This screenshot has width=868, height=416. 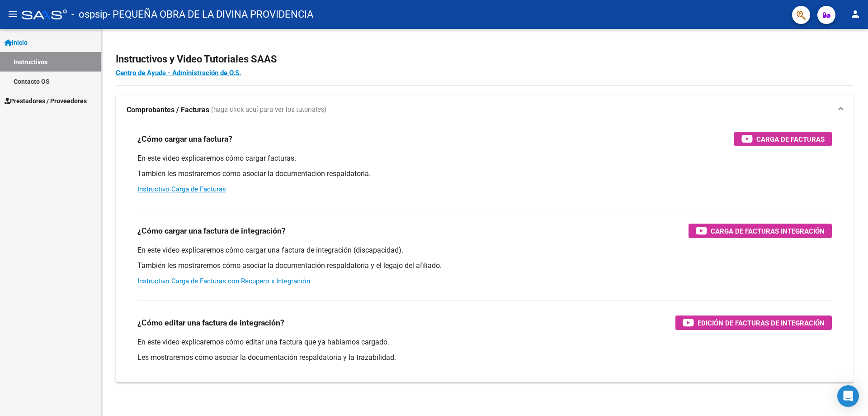 What do you see at coordinates (269, 110) in the screenshot?
I see `span: (haga click aquí para ver los tutoriales)` at bounding box center [269, 110].